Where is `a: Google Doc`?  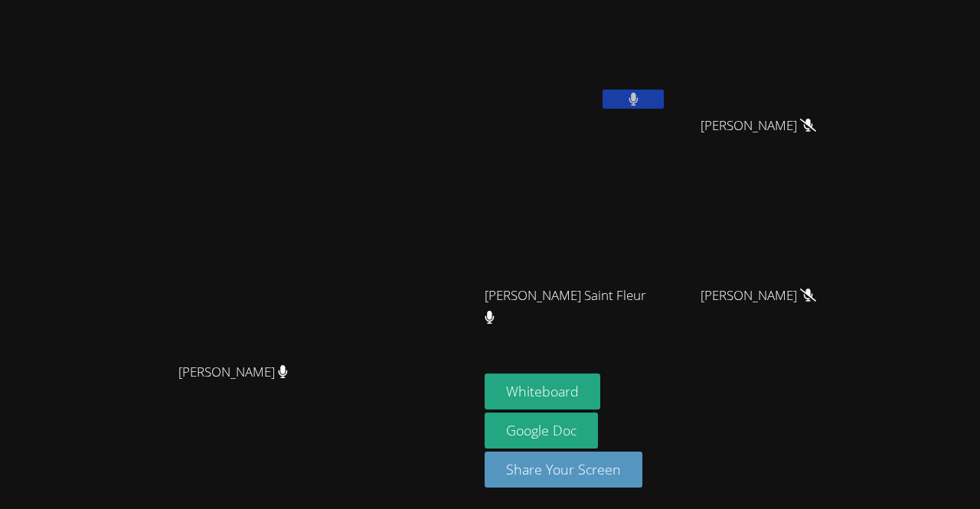
a: Google Doc is located at coordinates (542, 430).